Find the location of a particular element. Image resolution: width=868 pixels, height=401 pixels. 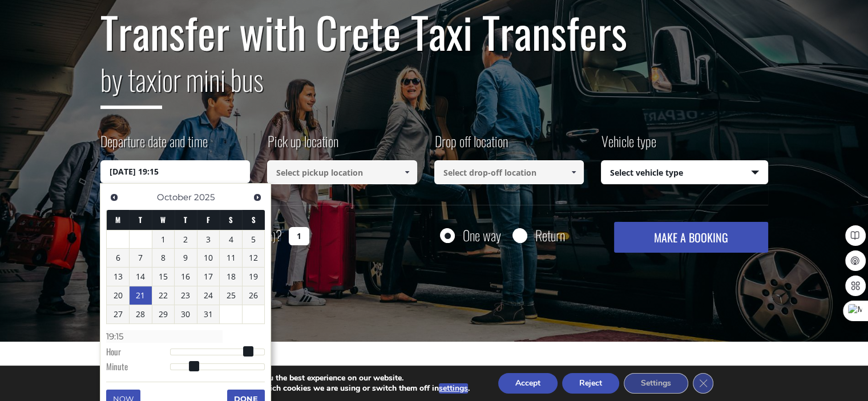

button: Reject is located at coordinates (590, 383).